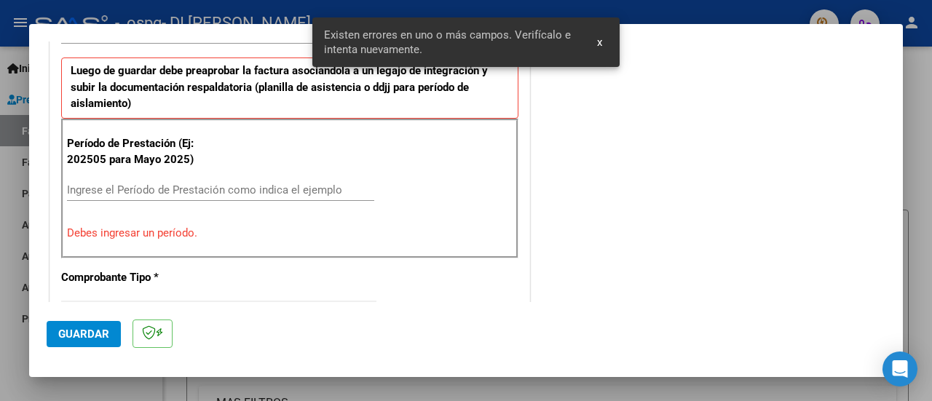 This screenshot has width=932, height=401. I want to click on div: Open Intercom Messenger, so click(900, 369).